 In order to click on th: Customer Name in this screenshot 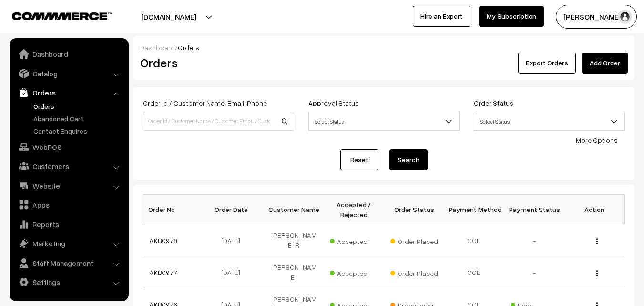, I will do `click(294, 210)`.